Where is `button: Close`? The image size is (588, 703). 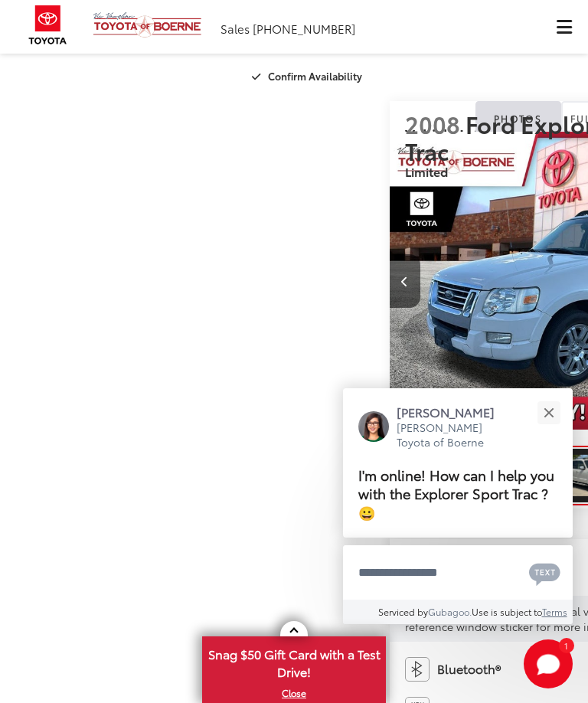
button: Close is located at coordinates (548, 412).